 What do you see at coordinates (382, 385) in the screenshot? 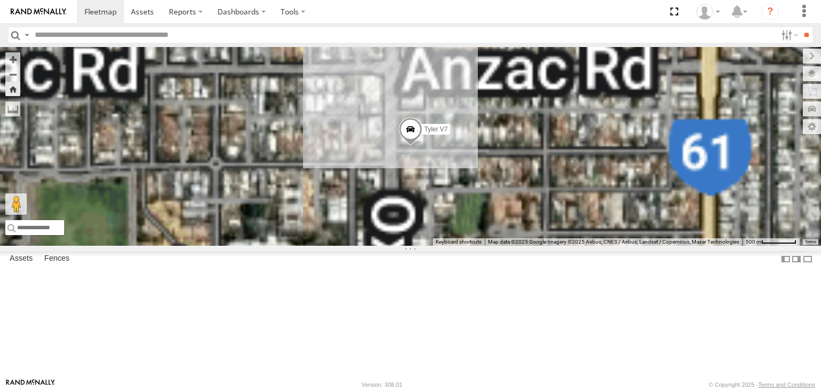
I see `div: Version: 308.01` at bounding box center [382, 385].